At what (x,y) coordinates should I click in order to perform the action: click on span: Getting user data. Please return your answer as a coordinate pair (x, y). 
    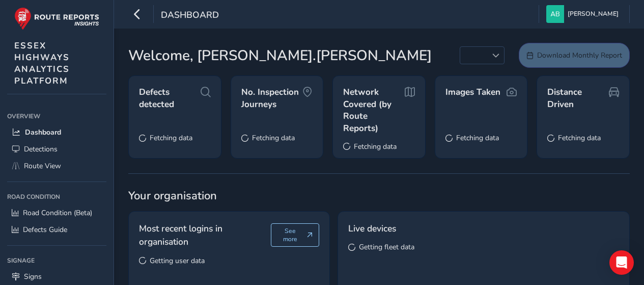
    Looking at the image, I should click on (177, 260).